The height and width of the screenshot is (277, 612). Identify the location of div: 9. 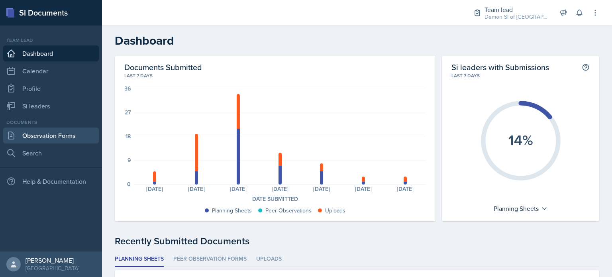
(129, 160).